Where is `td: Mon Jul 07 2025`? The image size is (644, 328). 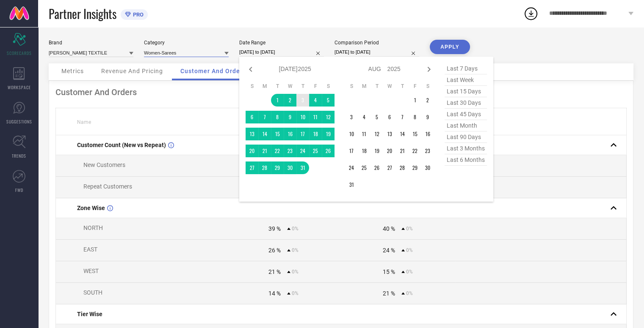
td: Mon Jul 07 2025 is located at coordinates (264, 117).